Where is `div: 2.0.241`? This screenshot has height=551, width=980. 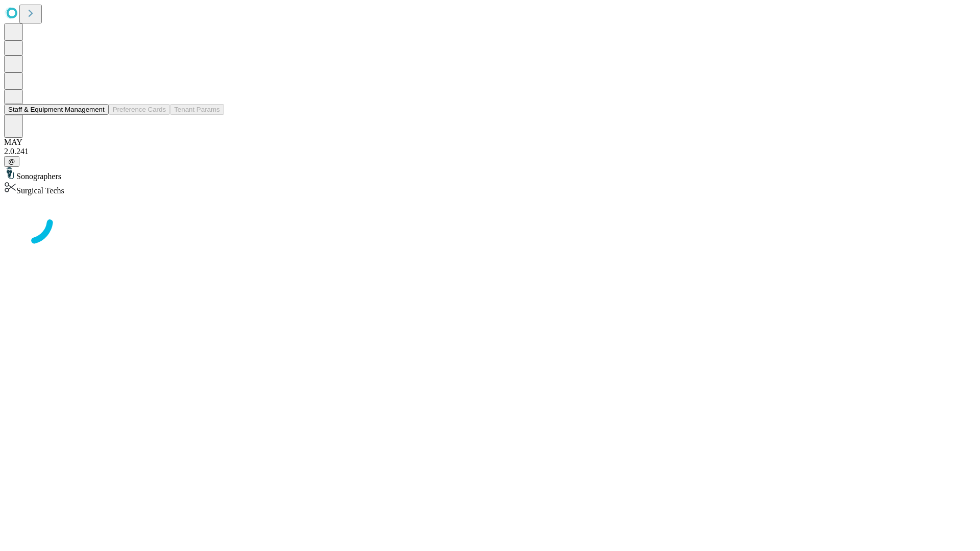
div: 2.0.241 is located at coordinates (490, 152).